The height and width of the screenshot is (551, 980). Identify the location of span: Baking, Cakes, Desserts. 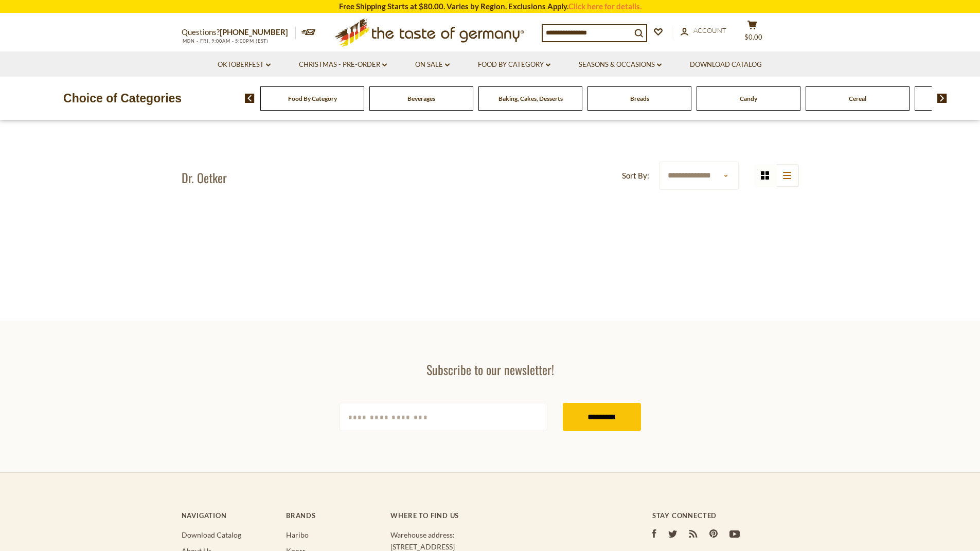
(531, 98).